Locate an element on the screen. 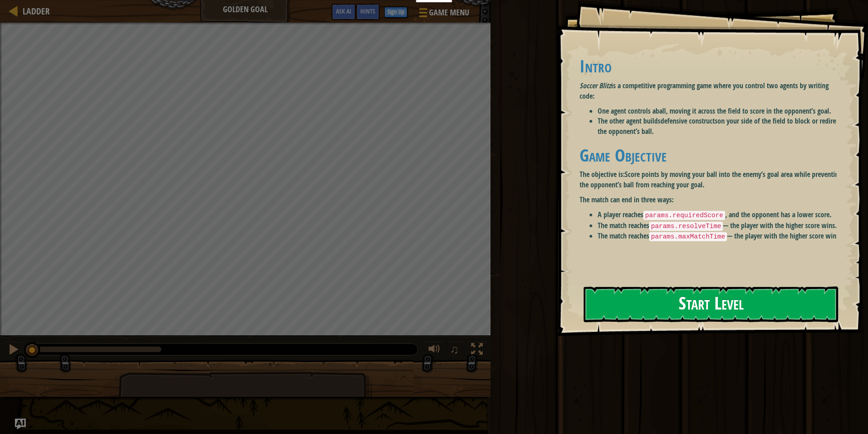 Image resolution: width=868 pixels, height=434 pixels. span: Hints is located at coordinates (368, 11).